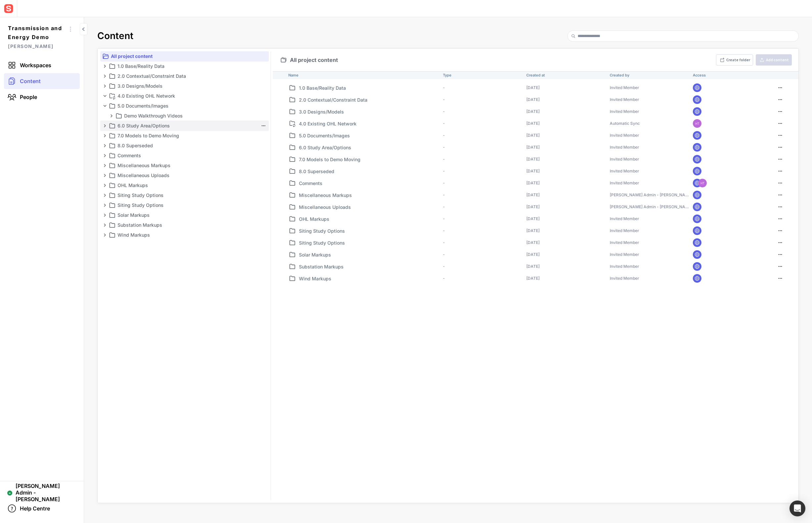 This screenshot has height=523, width=812. I want to click on p: Solar Markups, so click(187, 215).